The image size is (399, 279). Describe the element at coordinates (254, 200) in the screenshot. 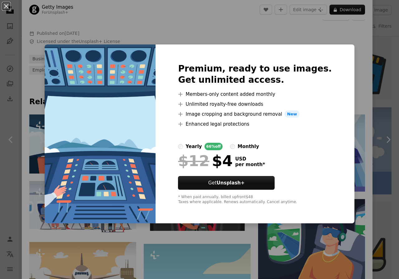

I see `div: * When paid annually, billed upfront $48 Taxes where applicable. Renews automatically. Cancel any...` at that location.